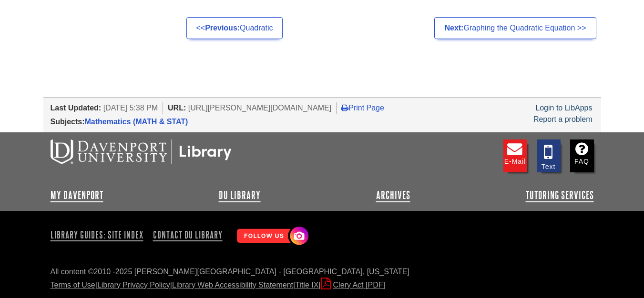 The image size is (644, 298). Describe the element at coordinates (516, 156) in the screenshot. I see `a: E-mail` at that location.